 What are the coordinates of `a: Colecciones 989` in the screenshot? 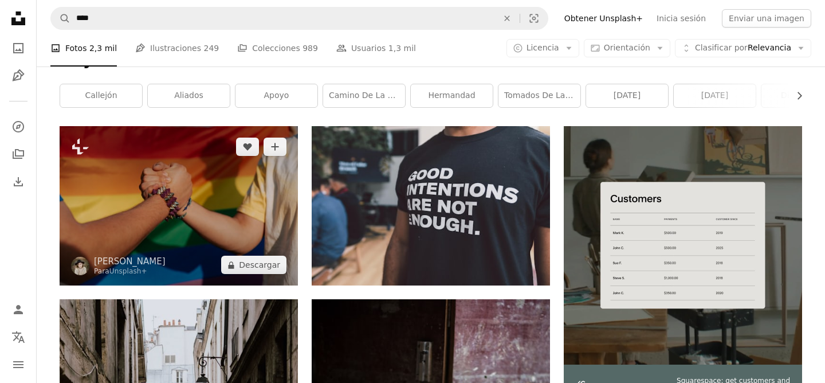 It's located at (277, 48).